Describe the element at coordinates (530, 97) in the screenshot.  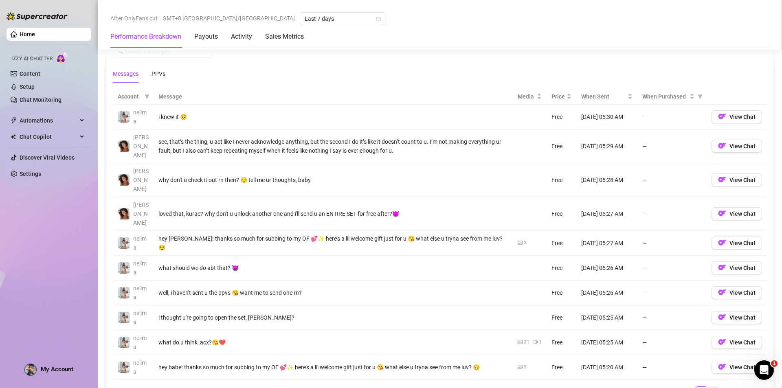
I see `th: Media` at that location.